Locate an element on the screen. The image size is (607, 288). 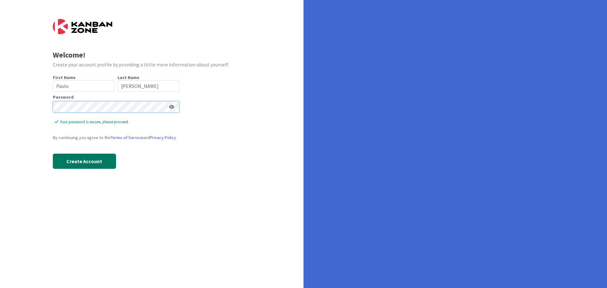
div: By continuing you agree to the and is located at coordinates (116, 138).